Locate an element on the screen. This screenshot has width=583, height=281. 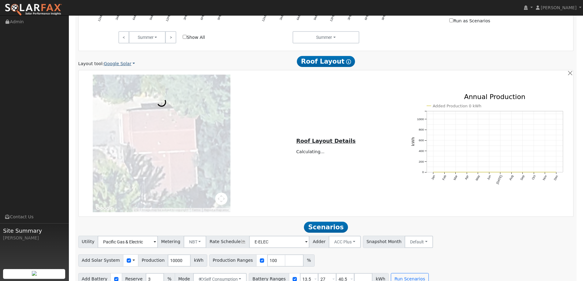
a: Google Solar is located at coordinates (119, 64).